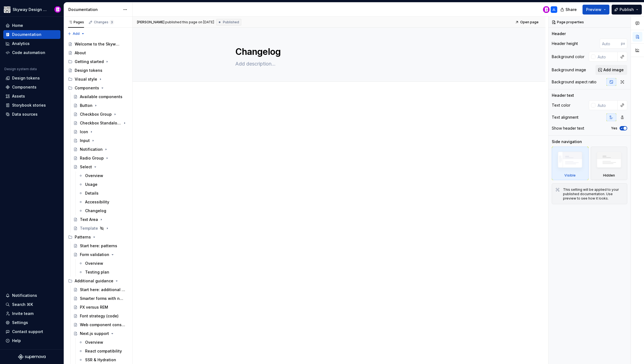 The height and width of the screenshot is (364, 644). What do you see at coordinates (95, 211) in the screenshot?
I see `div: Changelog` at bounding box center [95, 211].